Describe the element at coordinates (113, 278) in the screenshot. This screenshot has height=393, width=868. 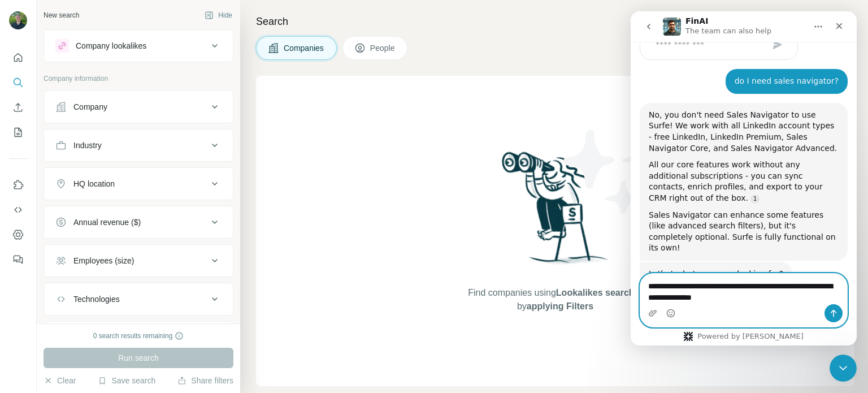
I see `textarea: Message…` at that location.